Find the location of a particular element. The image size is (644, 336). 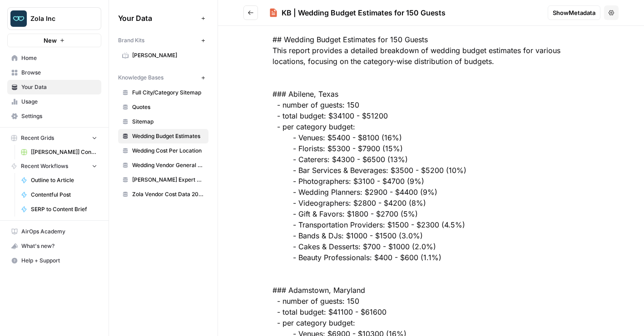

a: Sitemap is located at coordinates (163, 122).